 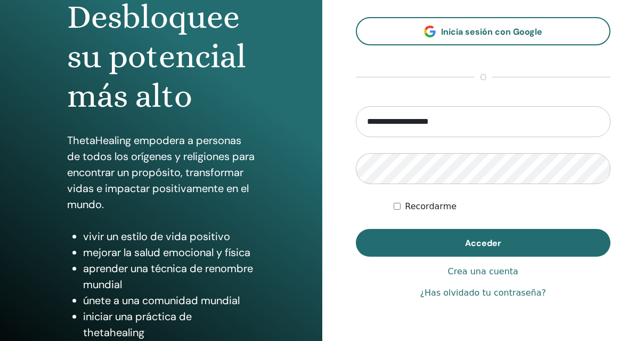 I want to click on span: o, so click(x=483, y=78).